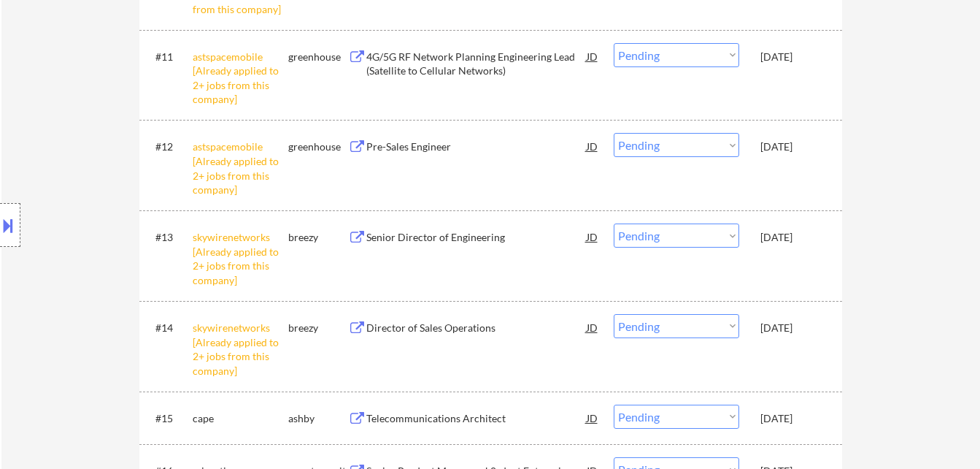  Describe the element at coordinates (477, 328) in the screenshot. I see `div: Director of Sales Operations` at that location.